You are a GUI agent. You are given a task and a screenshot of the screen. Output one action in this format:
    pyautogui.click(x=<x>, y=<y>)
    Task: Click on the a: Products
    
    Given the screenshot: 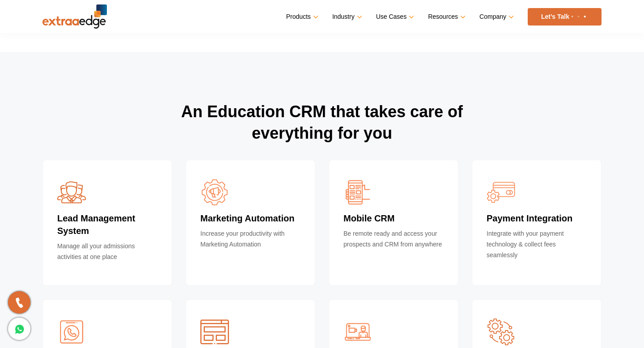 What is the action you would take?
    pyautogui.click(x=301, y=17)
    